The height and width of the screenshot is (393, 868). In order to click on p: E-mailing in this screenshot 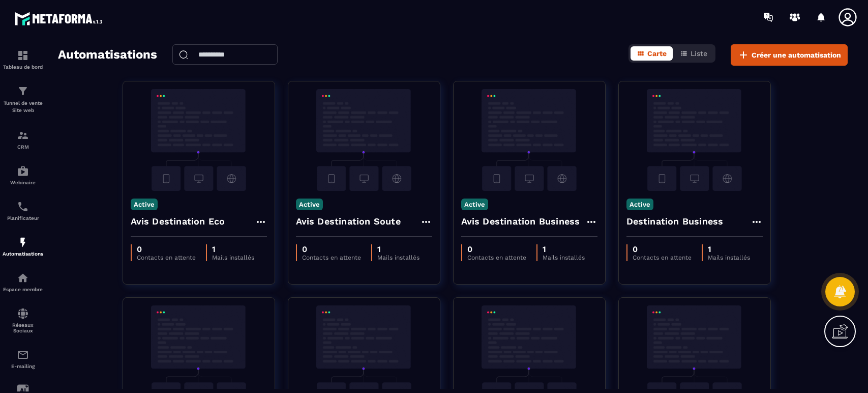, I will do `click(23, 366)`.